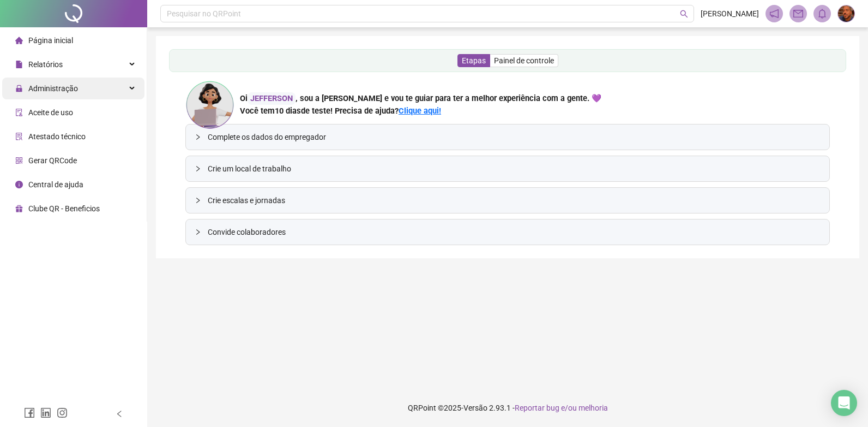 The height and width of the screenshot is (427, 868). I want to click on div: JEFFERSON, so click(272, 98).